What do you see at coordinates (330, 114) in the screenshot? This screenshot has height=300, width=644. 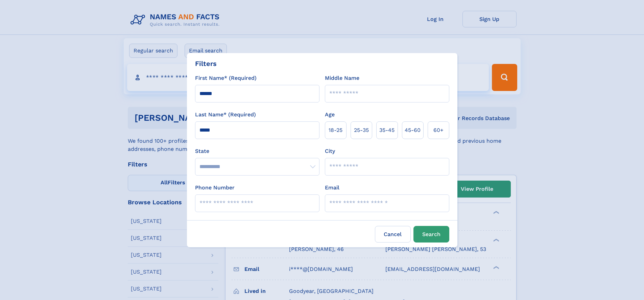 I see `label: Age` at bounding box center [330, 114].